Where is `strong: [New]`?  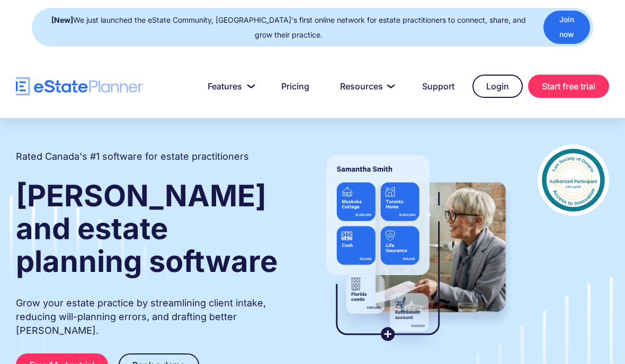 strong: [New] is located at coordinates (62, 20).